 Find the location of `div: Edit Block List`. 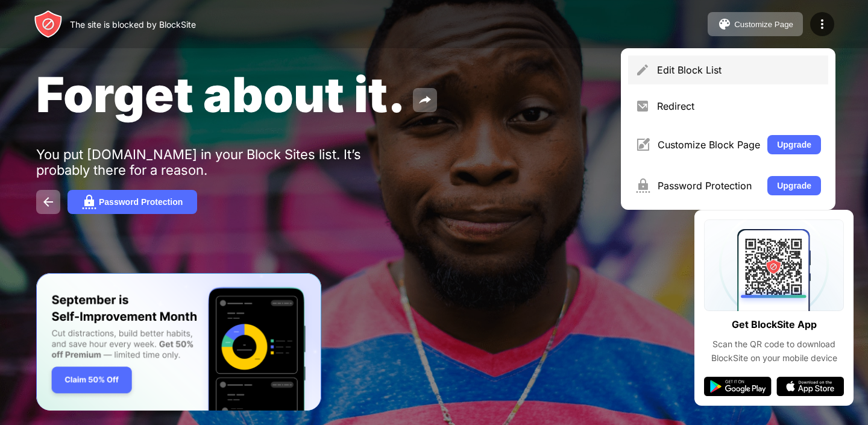

div: Edit Block List is located at coordinates (739, 70).